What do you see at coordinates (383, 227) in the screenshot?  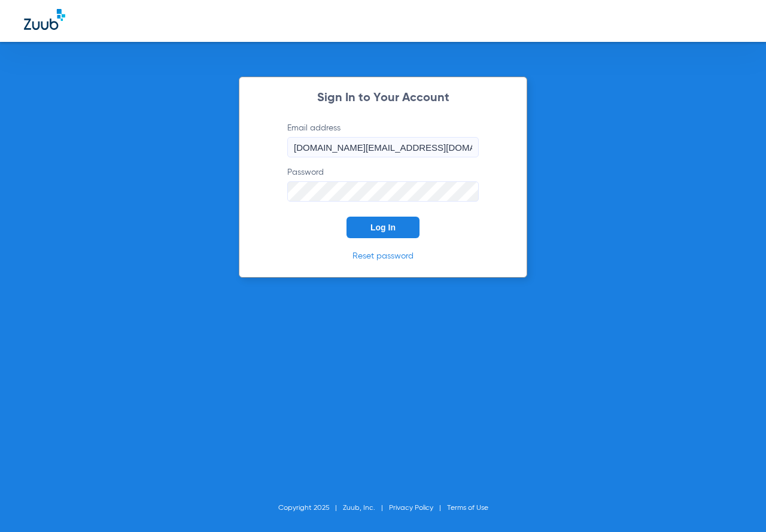 I see `span: Log In` at bounding box center [383, 227].